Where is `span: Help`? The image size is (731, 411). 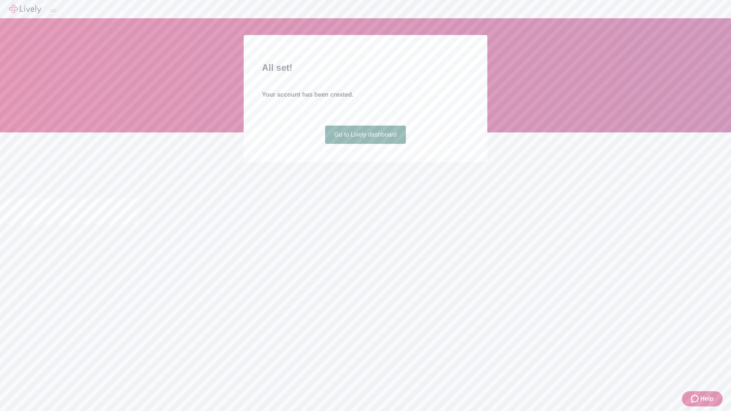 span: Help is located at coordinates (707, 399).